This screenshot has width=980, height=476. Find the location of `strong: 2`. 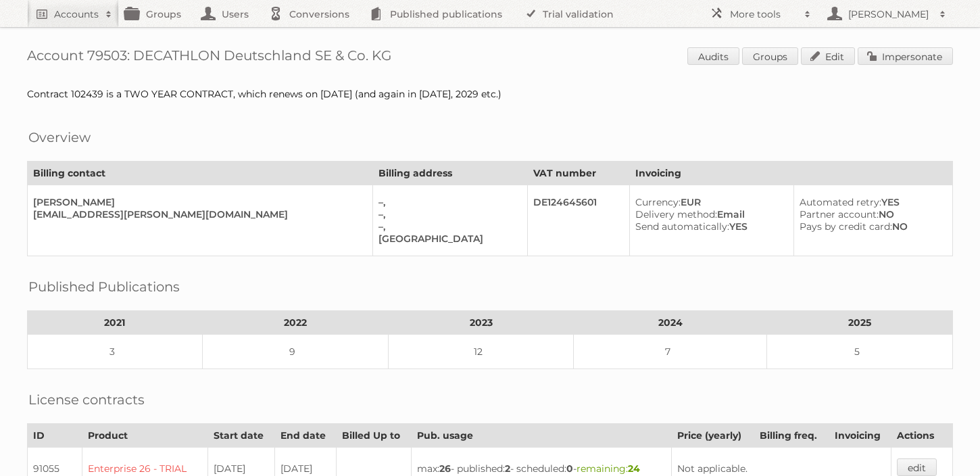

strong: 2 is located at coordinates (508, 468).